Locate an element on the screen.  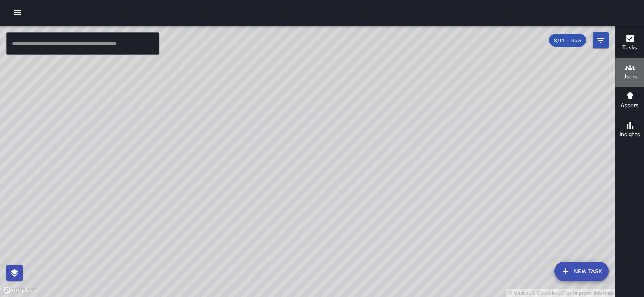
button: Assets is located at coordinates (629, 102).